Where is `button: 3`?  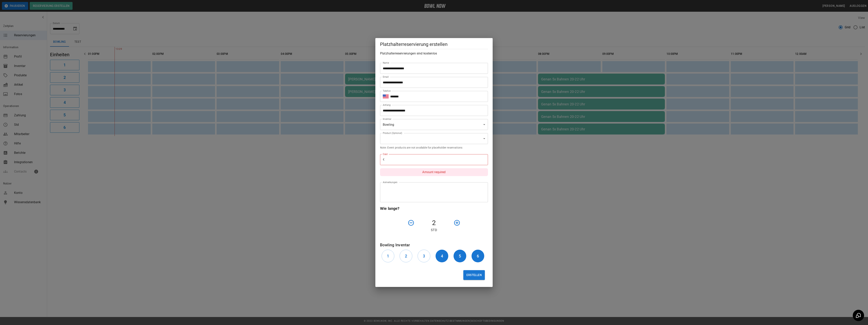 button: 3 is located at coordinates (424, 256).